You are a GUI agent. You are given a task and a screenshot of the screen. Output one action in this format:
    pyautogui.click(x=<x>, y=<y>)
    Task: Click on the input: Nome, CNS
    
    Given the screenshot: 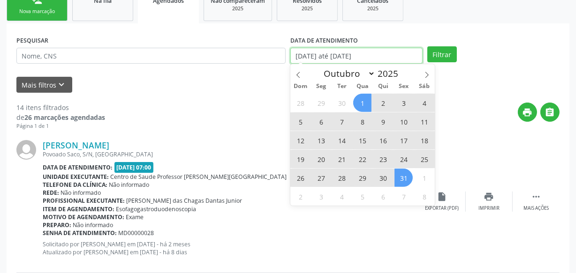 What is the action you would take?
    pyautogui.click(x=151, y=56)
    